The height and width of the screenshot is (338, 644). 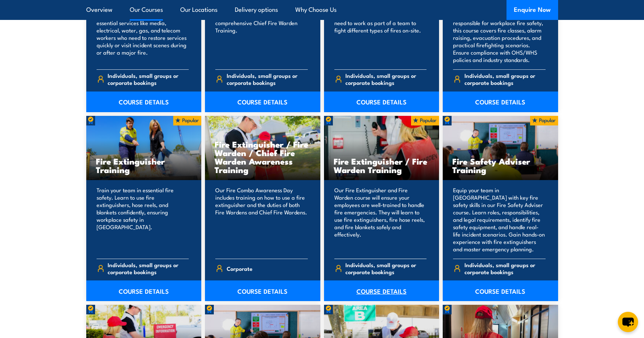 I want to click on h3: Fire Safety Adviser Training, so click(x=500, y=165).